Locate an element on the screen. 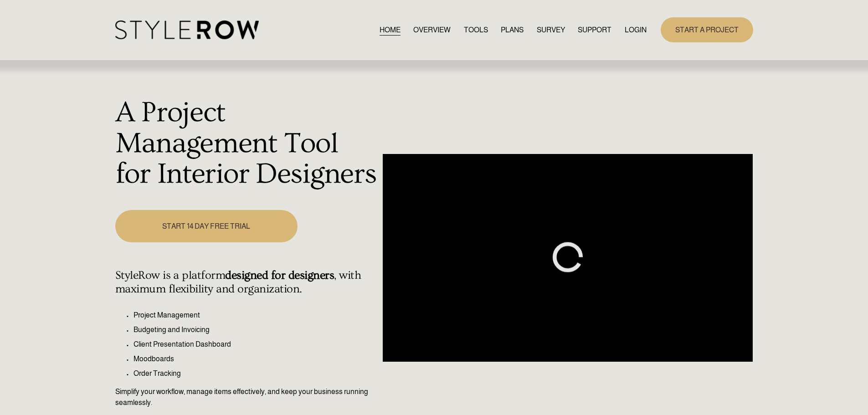 Image resolution: width=868 pixels, height=415 pixels. a: START 14 DAY FREE TRIAL is located at coordinates (207, 226).